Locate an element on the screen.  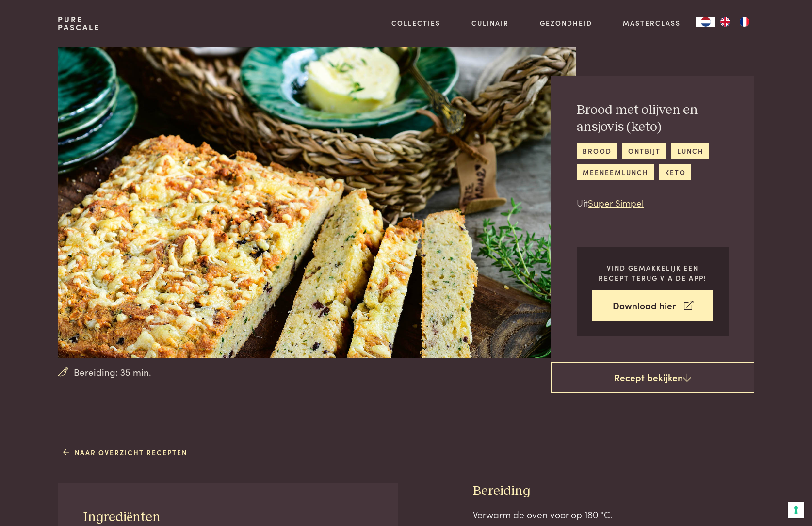
a: PurePascale is located at coordinates (78, 23).